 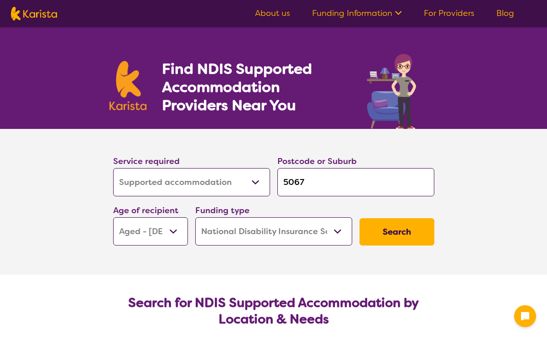 I want to click on a: Blog, so click(x=505, y=13).